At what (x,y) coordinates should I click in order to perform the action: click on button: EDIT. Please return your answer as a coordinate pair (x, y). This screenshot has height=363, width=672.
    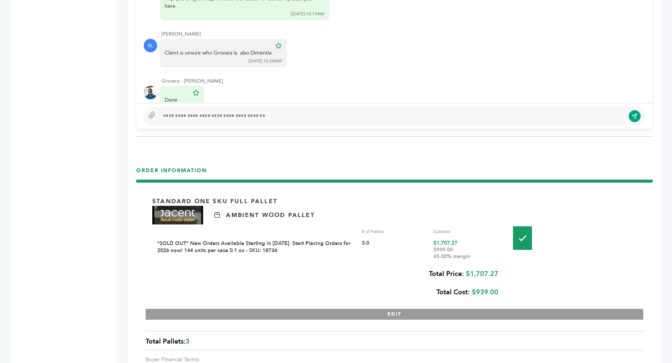
    Looking at the image, I should click on (394, 314).